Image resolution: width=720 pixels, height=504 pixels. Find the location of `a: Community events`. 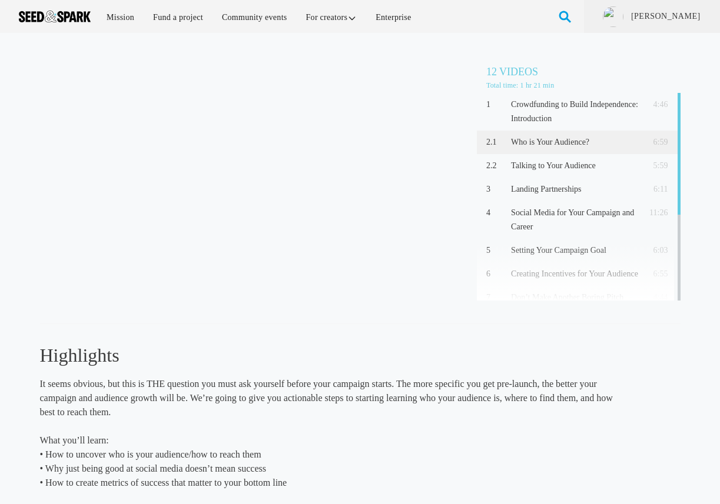

a: Community events is located at coordinates (254, 17).